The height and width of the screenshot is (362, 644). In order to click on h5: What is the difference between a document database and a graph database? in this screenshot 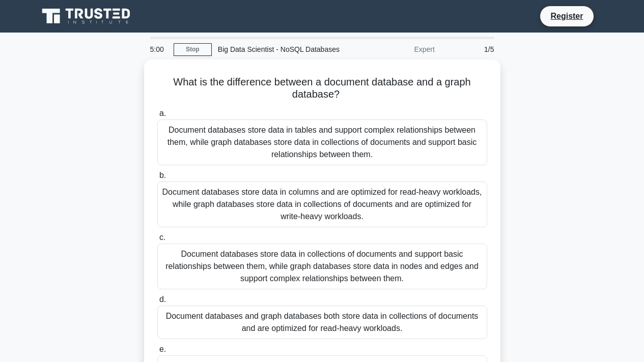, I will do `click(322, 89)`.